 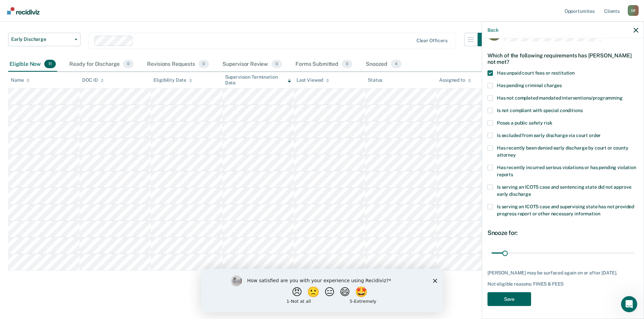 What do you see at coordinates (124, 12) in the screenshot?
I see `div: How satisfied are you with your experience using Recidiviz?` at bounding box center [124, 12].